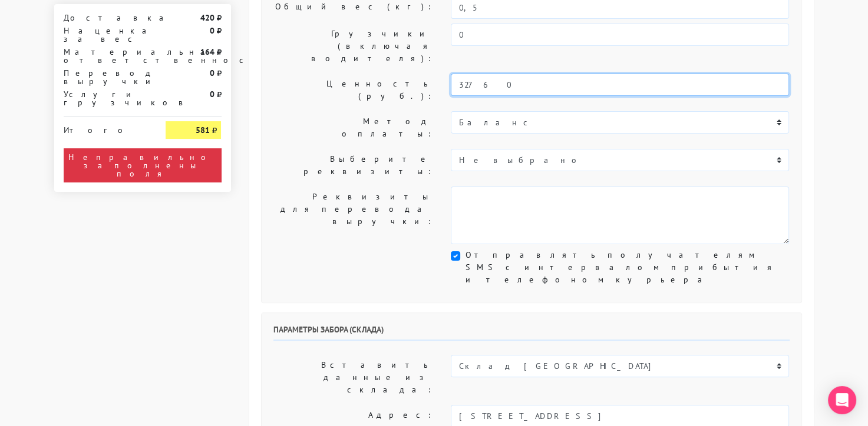  I want to click on div: Перевод выручки, so click(106, 77).